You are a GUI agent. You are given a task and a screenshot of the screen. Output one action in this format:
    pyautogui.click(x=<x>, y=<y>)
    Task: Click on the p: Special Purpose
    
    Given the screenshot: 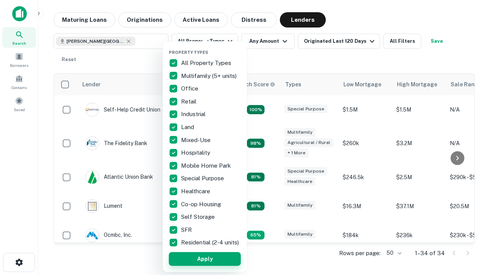 What is the action you would take?
    pyautogui.click(x=203, y=179)
    